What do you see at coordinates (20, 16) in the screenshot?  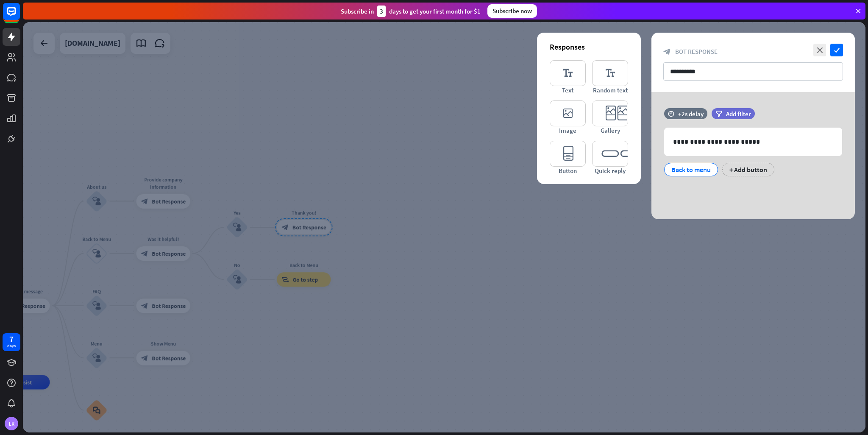 I see `button: Open LiveChat chat widget` at bounding box center [20, 16].